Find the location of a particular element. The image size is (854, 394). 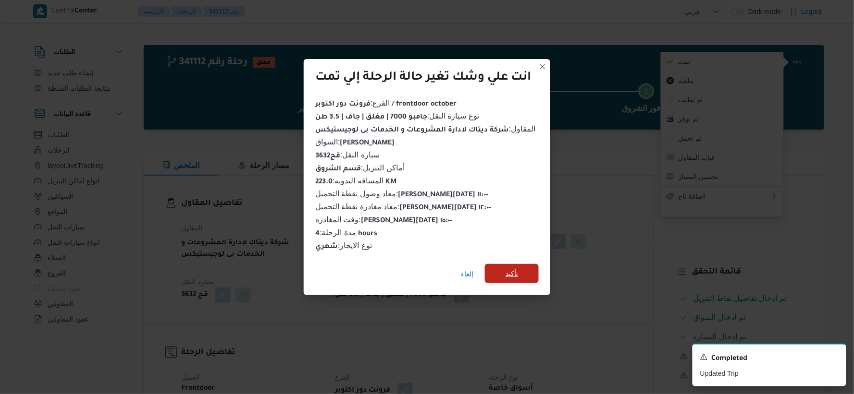

span: نوع سيارة النقل : is located at coordinates (397, 116).